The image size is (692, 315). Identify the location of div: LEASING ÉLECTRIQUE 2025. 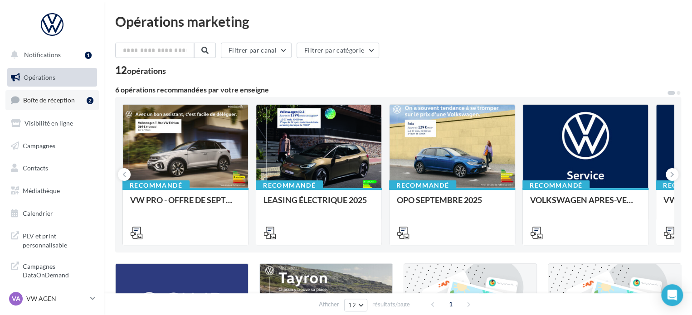
(319, 205).